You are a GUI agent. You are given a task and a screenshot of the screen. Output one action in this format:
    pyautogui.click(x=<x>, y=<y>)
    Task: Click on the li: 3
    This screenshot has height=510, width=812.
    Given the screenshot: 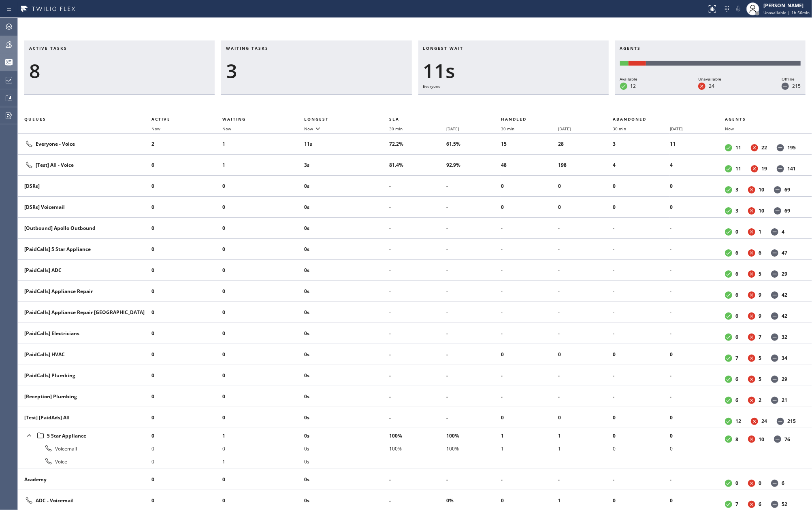 What is the action you would take?
    pyautogui.click(x=642, y=144)
    